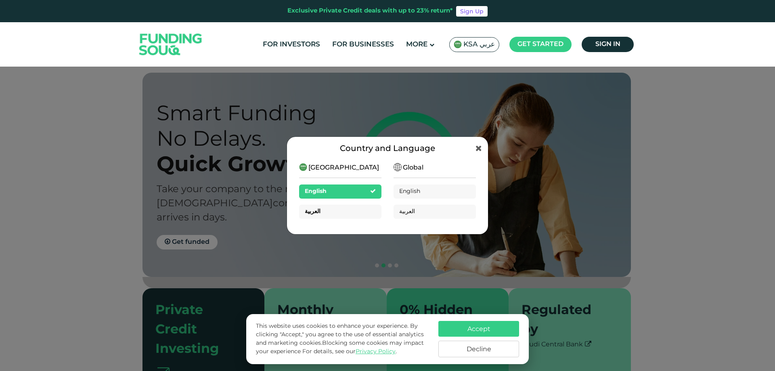 This screenshot has width=775, height=371. What do you see at coordinates (607, 44) in the screenshot?
I see `a: Sign in` at bounding box center [607, 44].